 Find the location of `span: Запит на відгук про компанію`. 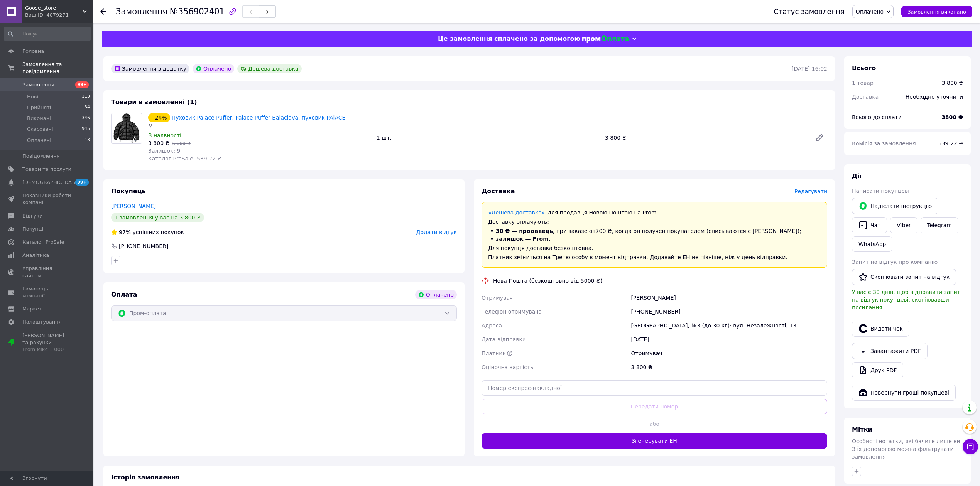

span: Запит на відгук про компанію is located at coordinates (895, 262).